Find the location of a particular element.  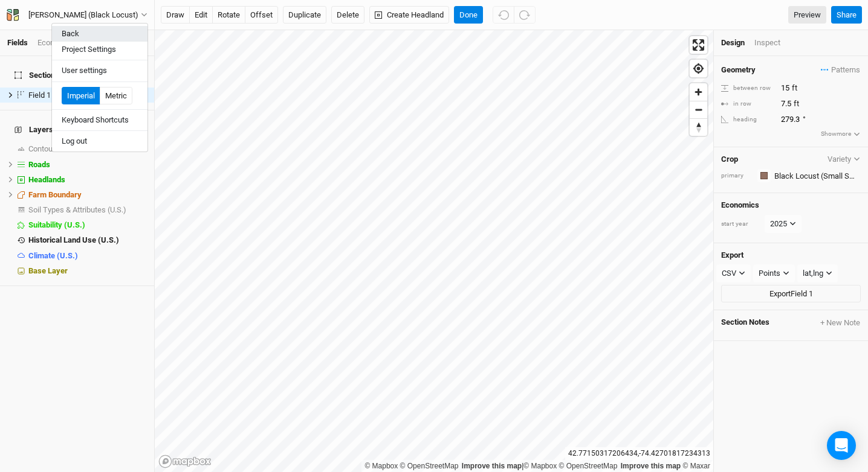

div: Open Intercom Messenger is located at coordinates (842, 446).